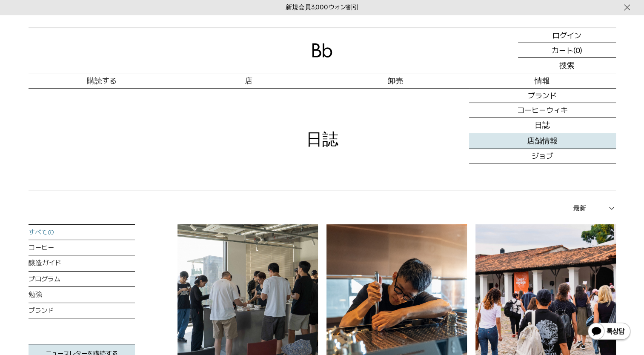  I want to click on a: ログイン, so click(567, 35).